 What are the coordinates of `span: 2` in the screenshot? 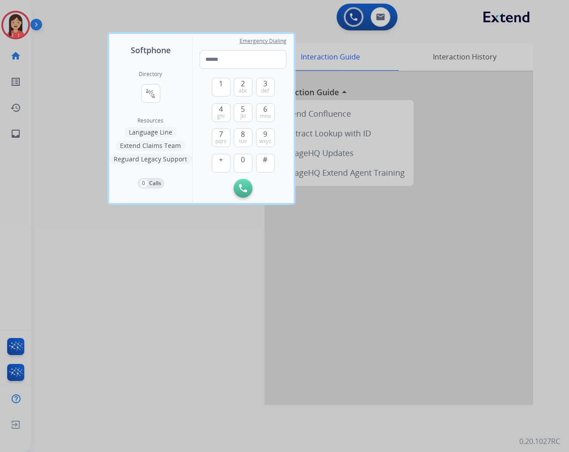 It's located at (243, 84).